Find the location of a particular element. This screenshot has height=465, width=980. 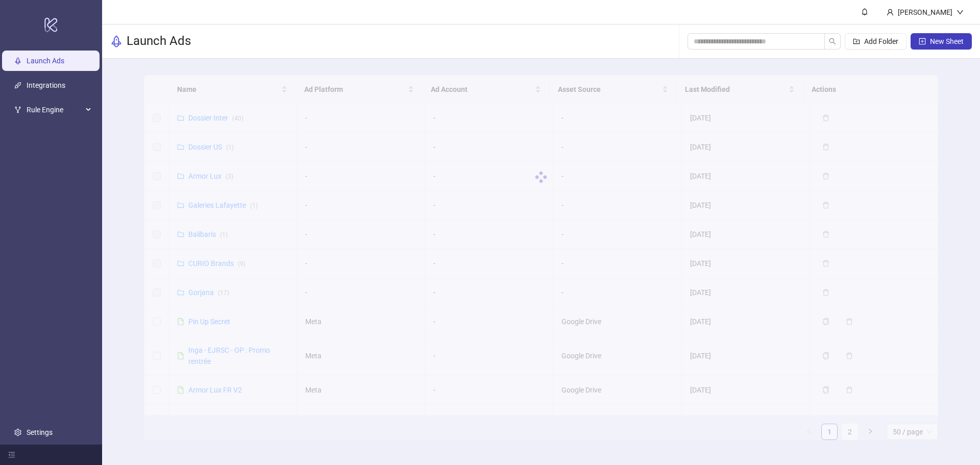

span: Add Folder is located at coordinates (881, 41).